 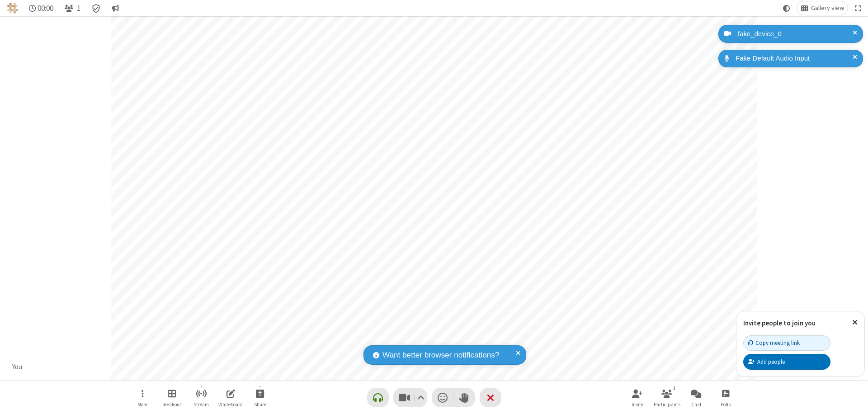 I want to click on div: Timer, so click(x=41, y=8).